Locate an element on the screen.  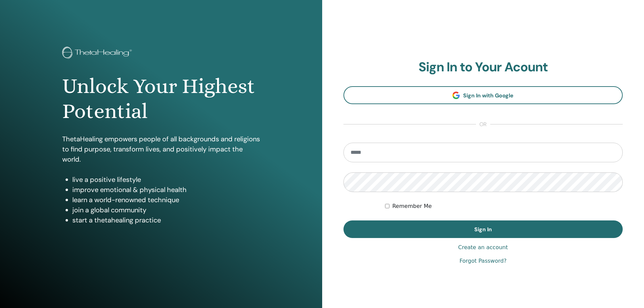
span: Sign In with Google is located at coordinates (488, 95).